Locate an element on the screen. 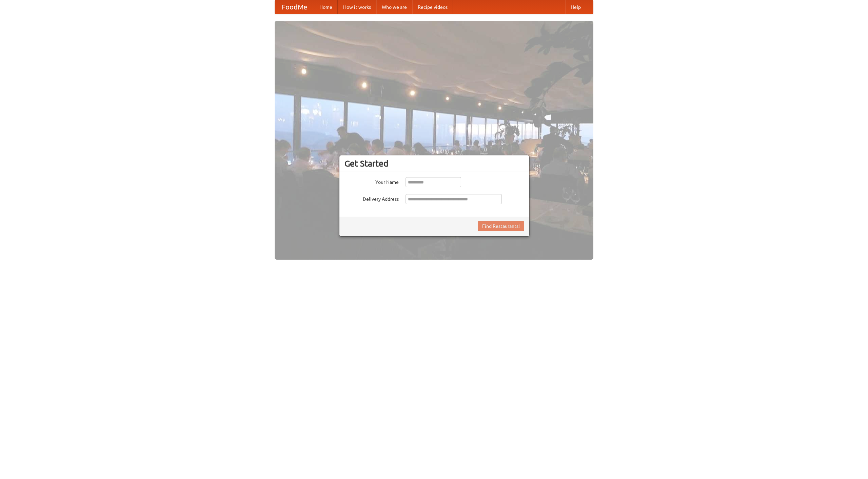 This screenshot has width=868, height=479. a: Recipe videos is located at coordinates (433, 7).